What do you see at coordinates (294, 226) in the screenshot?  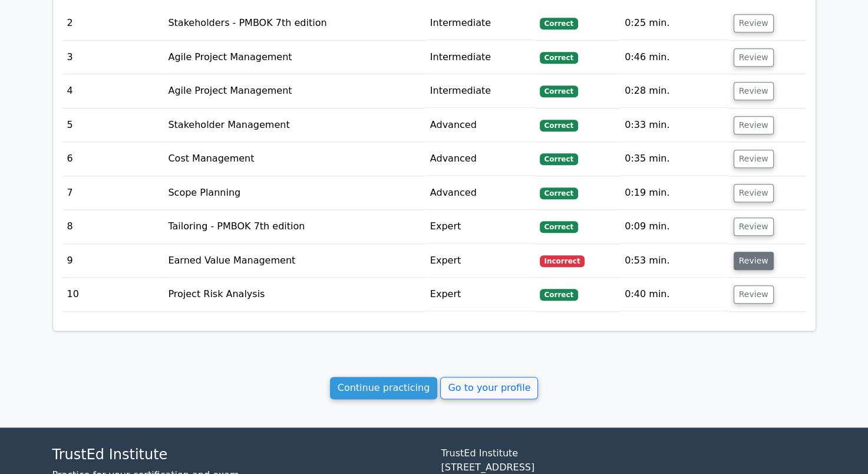 I see `td: Tailoring - PMBOK 7th edition` at bounding box center [294, 226].